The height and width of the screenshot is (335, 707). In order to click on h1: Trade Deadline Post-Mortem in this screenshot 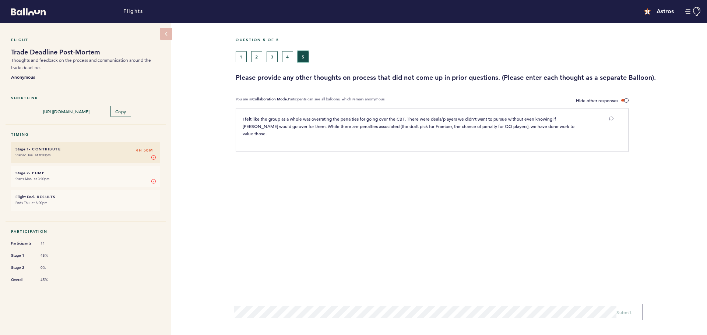, I will do `click(85, 52)`.